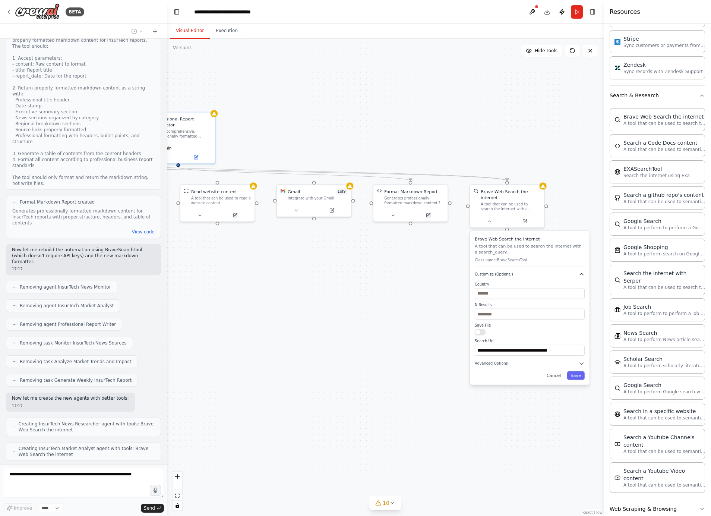 This screenshot has width=711, height=516. Describe the element at coordinates (658, 302) in the screenshot. I see `div: Search & Research` at that location.